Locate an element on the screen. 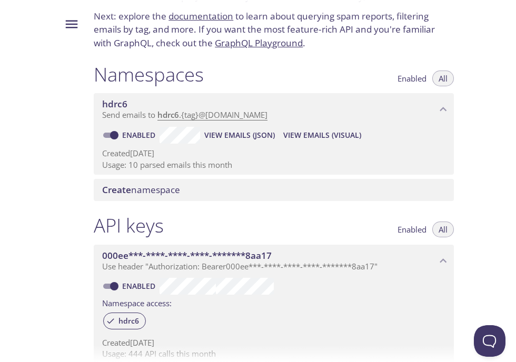 This screenshot has width=516, height=362. p: Next: explore the to learn about querying spam reports, filtering emails by tag, and more. If you... is located at coordinates (274, 29).